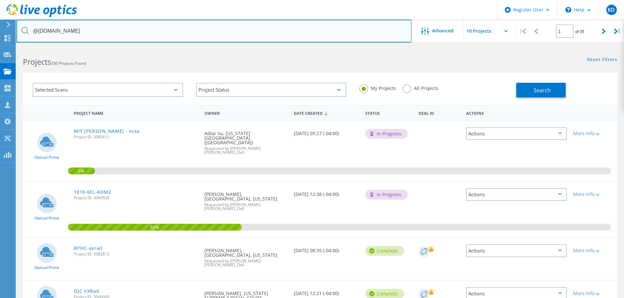 Image resolution: width=624 pixels, height=298 pixels. I want to click on a: 1010-6FL-ADM2, so click(92, 192).